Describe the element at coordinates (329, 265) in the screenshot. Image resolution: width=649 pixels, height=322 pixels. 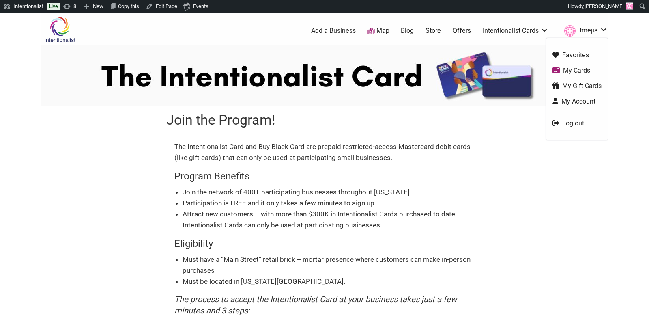
I see `li: Must have a “Main Street” retail brick + mortar presence where customers can make in-person purch...` at that location.